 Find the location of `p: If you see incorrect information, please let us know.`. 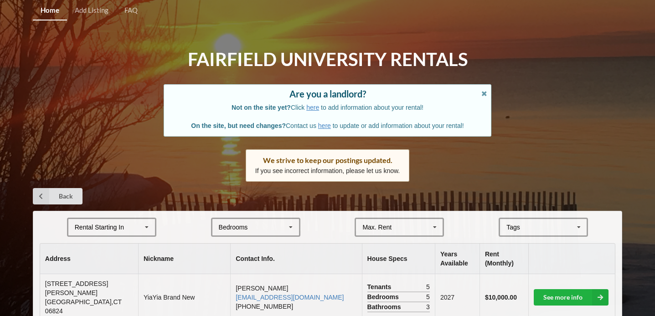

p: If you see incorrect information, please let us know. is located at coordinates (328, 171).